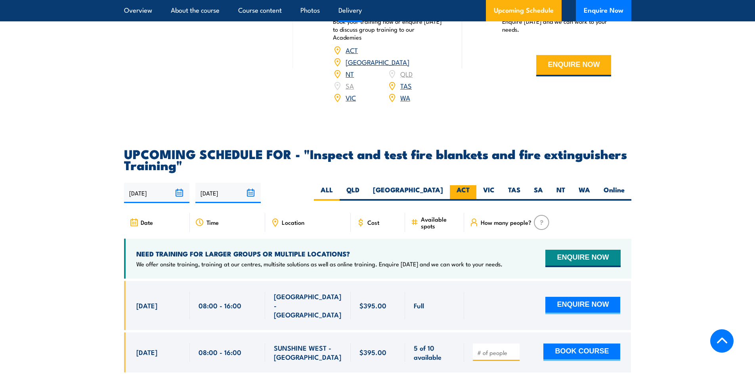  Describe the element at coordinates (561, 193) in the screenshot. I see `label: NT` at that location.